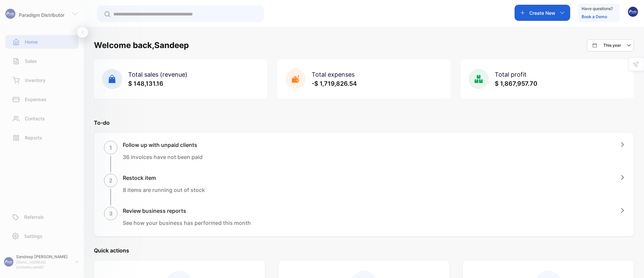 The height and width of the screenshot is (278, 644). What do you see at coordinates (31, 42) in the screenshot?
I see `p: Home` at bounding box center [31, 42].